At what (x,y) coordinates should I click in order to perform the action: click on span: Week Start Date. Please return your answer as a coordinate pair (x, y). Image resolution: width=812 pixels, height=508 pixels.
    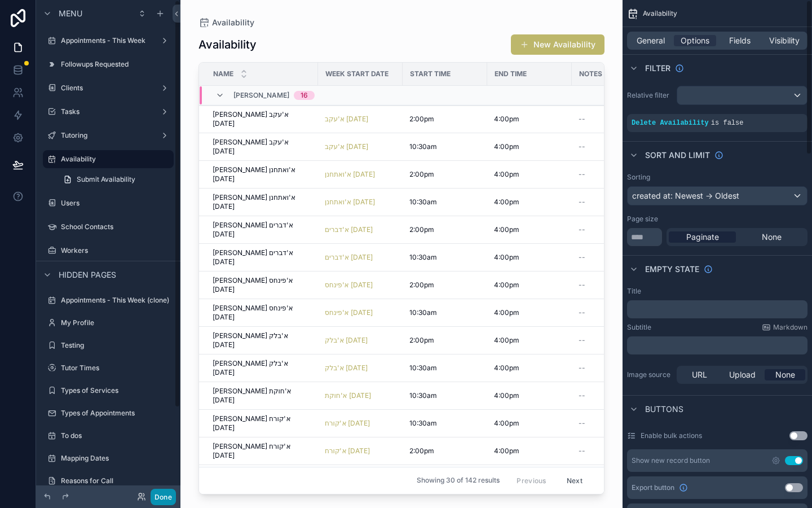
    Looking at the image, I should click on (357, 74).